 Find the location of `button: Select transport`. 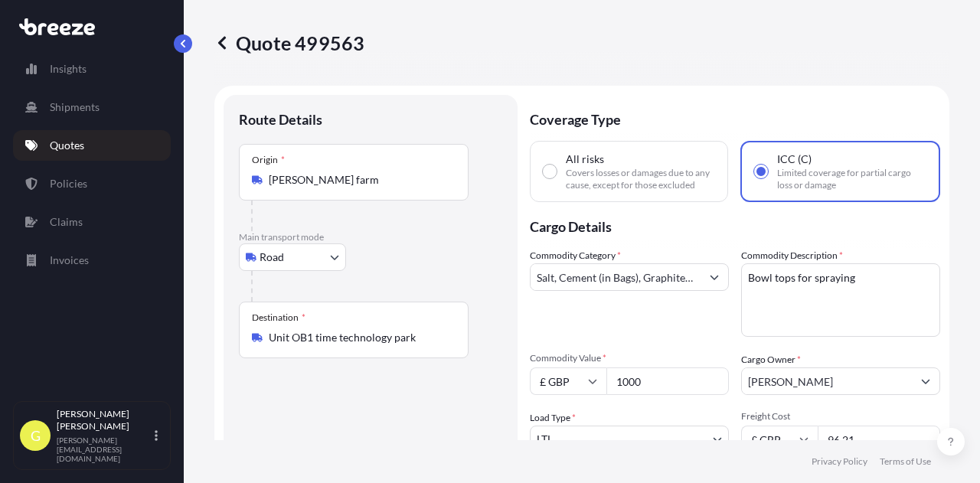

button: Select transport is located at coordinates (293, 257).